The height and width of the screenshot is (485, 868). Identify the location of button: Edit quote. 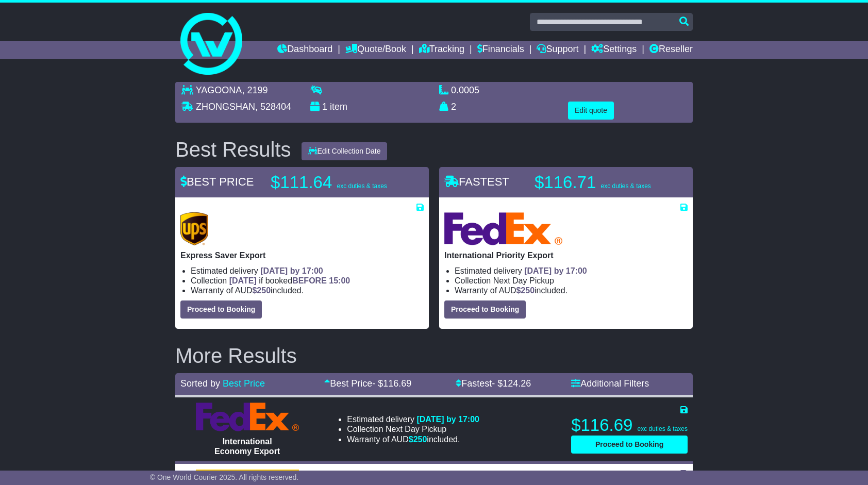
(590, 111).